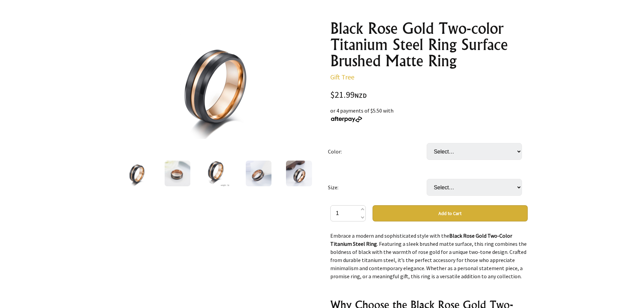 The width and height of the screenshot is (644, 308). What do you see at coordinates (361, 95) in the screenshot?
I see `span: NZD` at bounding box center [361, 95].